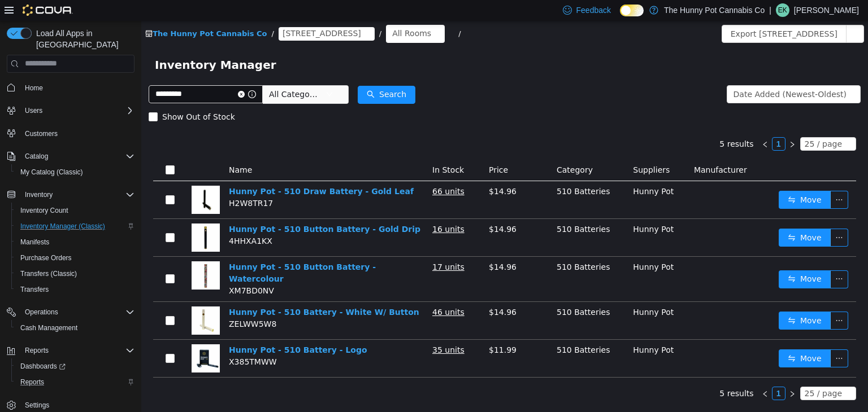  I want to click on span: Suppliers, so click(509, 149).